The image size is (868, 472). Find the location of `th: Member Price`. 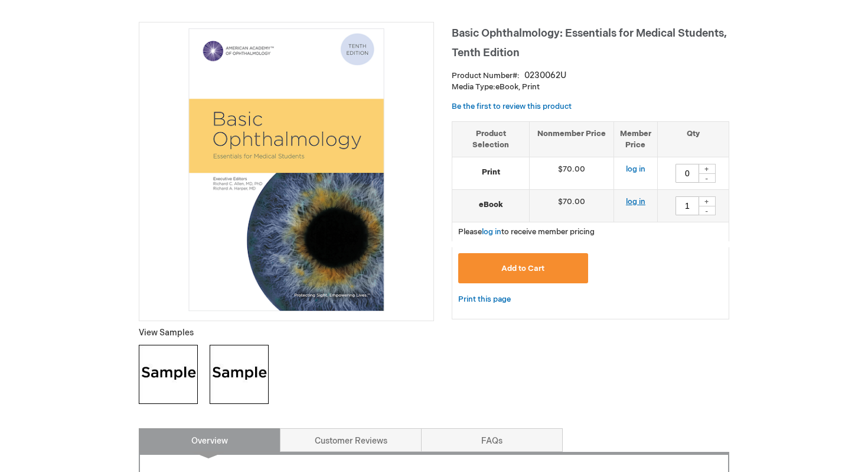

th: Member Price is located at coordinates (636, 139).